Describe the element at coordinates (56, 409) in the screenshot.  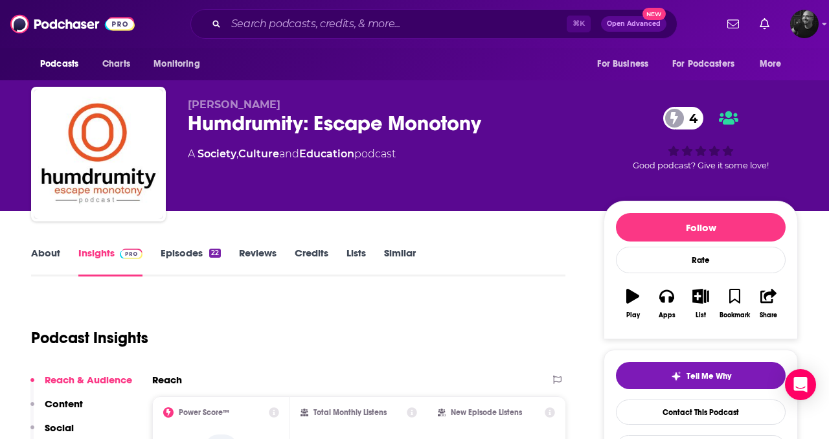
I see `button: Content` at that location.